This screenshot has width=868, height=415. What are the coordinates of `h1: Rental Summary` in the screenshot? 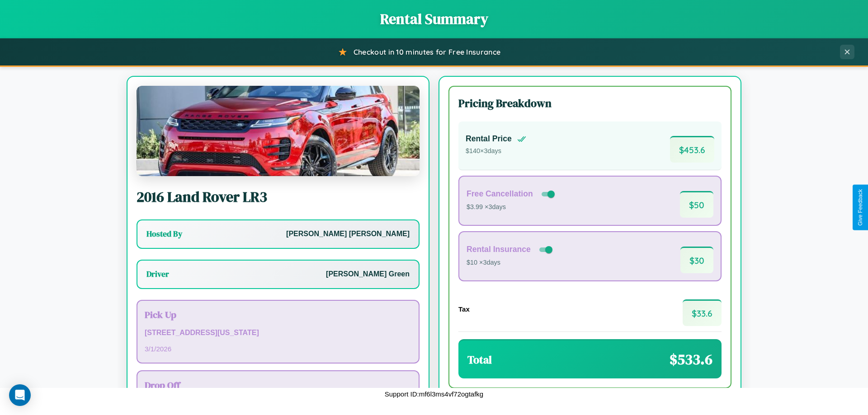 It's located at (434, 19).